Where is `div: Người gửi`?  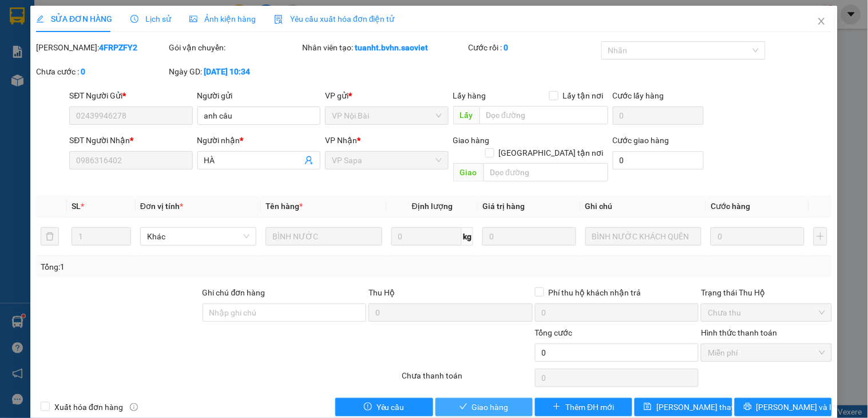
div: Người gửi is located at coordinates (259, 96).